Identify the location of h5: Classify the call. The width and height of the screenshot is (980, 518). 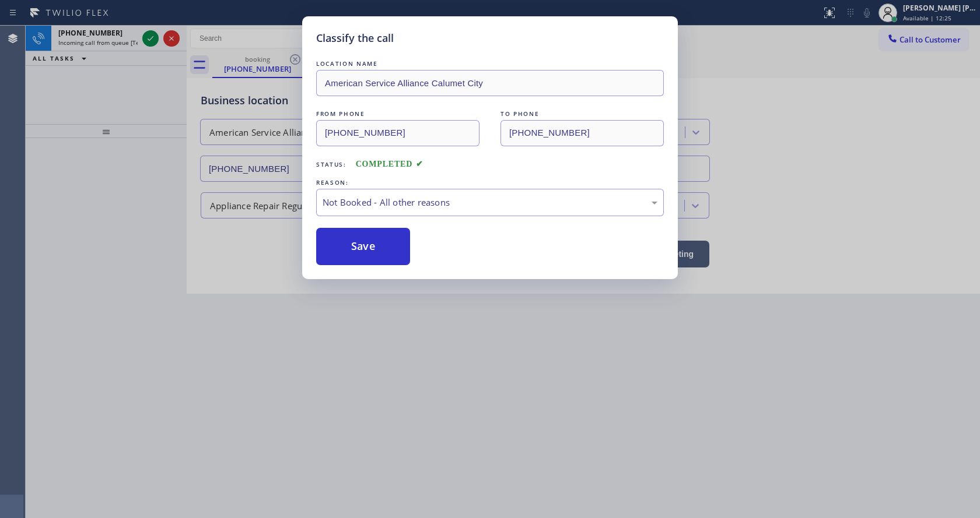
(355, 38).